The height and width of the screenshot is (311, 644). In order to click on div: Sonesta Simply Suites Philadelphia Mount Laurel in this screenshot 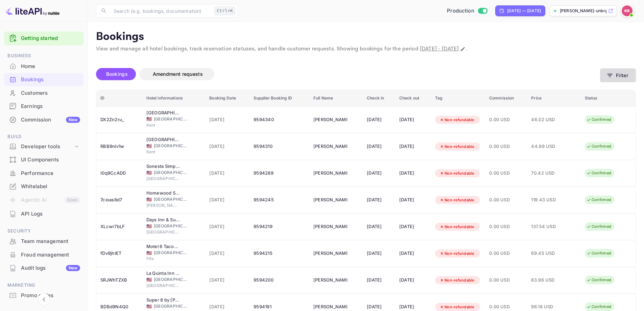, I will do `click(163, 167)`.